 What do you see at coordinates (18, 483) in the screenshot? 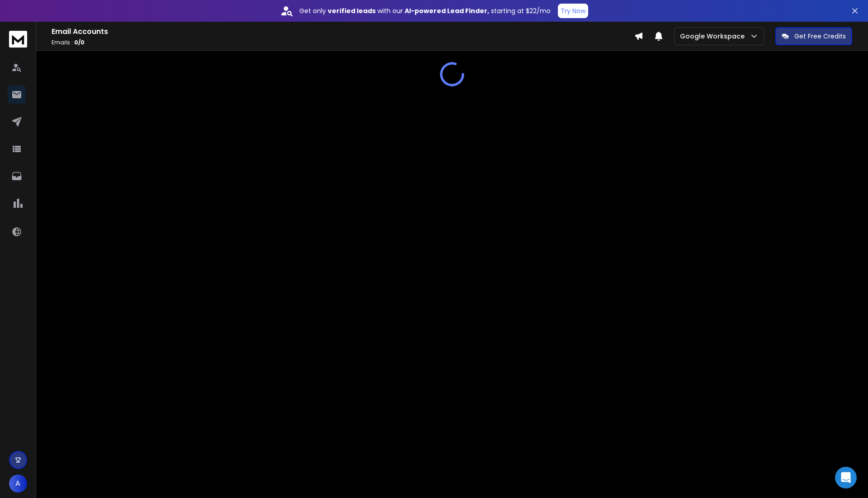
I see `span: A` at bounding box center [18, 483].